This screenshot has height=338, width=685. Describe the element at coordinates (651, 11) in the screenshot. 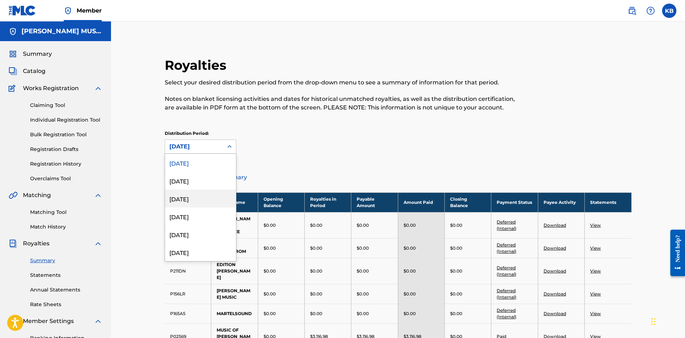

I see `img: help` at that location.